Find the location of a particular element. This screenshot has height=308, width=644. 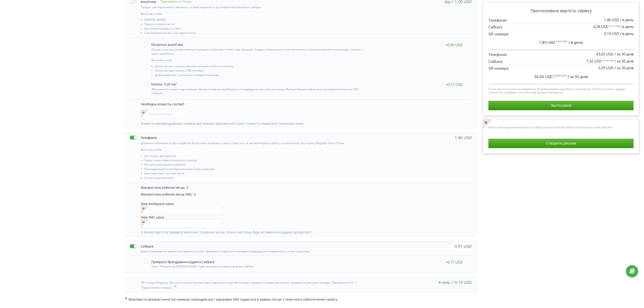

div: +0,00 USD is located at coordinates (454, 45).